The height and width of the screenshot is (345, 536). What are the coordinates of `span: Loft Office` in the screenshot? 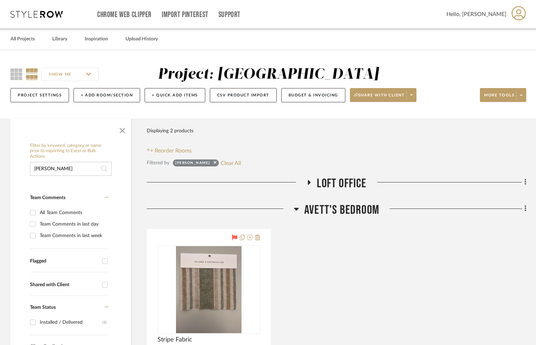 It's located at (342, 184).